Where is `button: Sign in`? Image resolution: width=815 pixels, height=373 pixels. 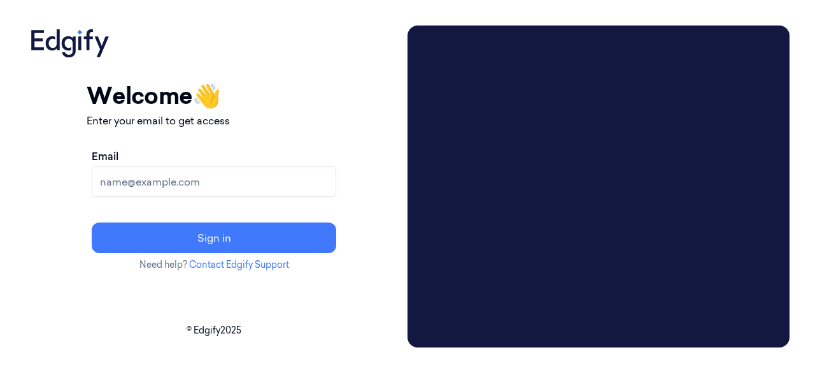 button: Sign in is located at coordinates (214, 238).